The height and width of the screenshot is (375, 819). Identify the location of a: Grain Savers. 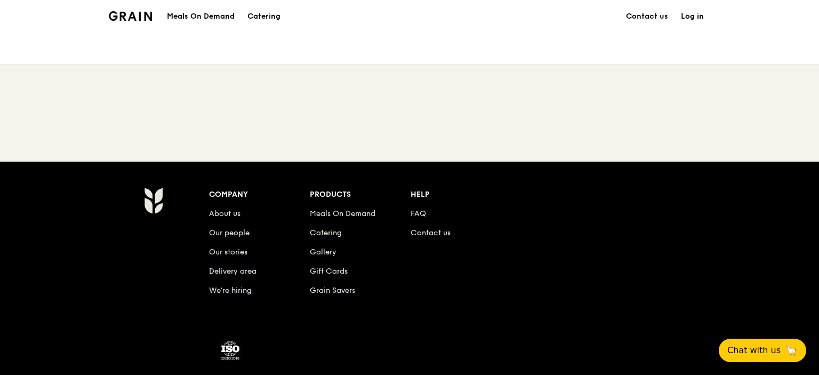
(332, 290).